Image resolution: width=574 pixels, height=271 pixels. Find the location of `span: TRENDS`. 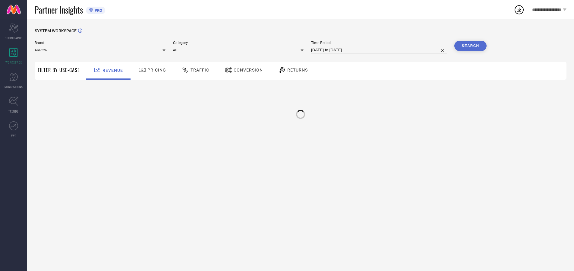

span: TRENDS is located at coordinates (14, 111).